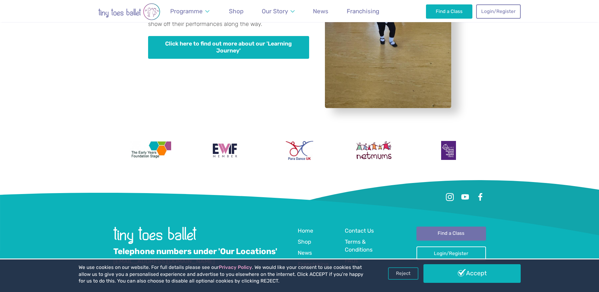 The height and width of the screenshot is (292, 599). I want to click on span: Programme, so click(186, 11).